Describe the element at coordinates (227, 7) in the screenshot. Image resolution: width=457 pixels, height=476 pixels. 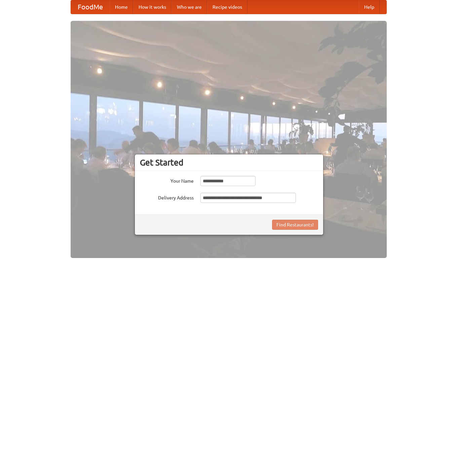
I see `a: Recipe videos` at that location.